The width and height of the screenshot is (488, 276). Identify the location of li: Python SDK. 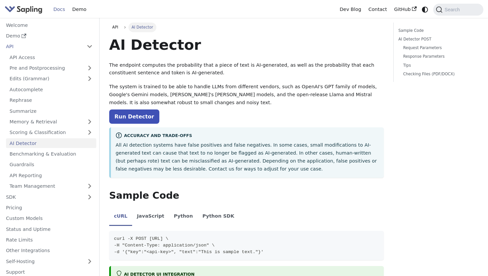
(218, 217).